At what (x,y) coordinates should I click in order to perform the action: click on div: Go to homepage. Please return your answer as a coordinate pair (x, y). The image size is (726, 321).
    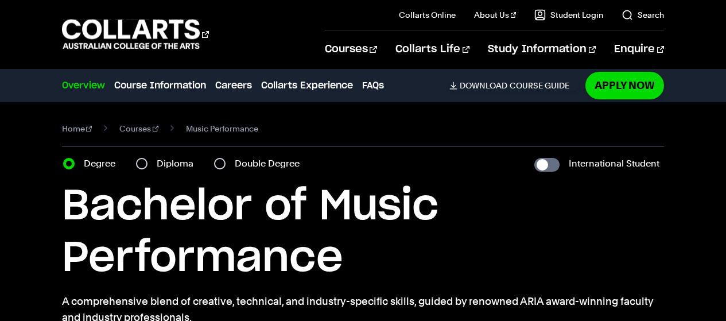
    Looking at the image, I should click on (135, 34).